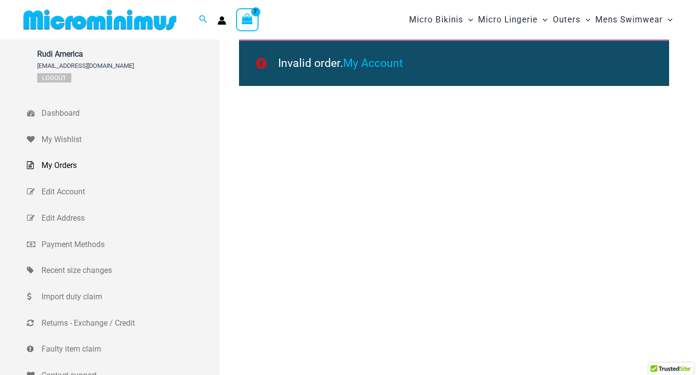 The image size is (696, 375). What do you see at coordinates (629, 20) in the screenshot?
I see `span: Mens Swimwear` at bounding box center [629, 20].